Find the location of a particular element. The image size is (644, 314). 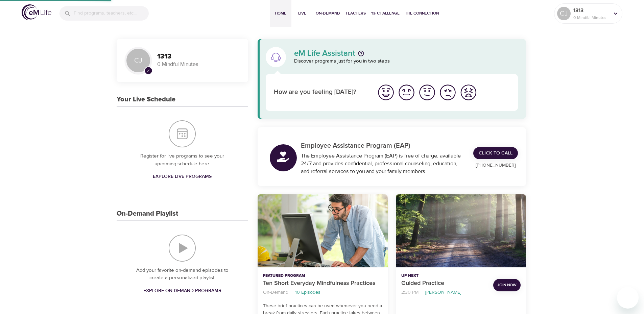

span: Live is located at coordinates (302, 13).